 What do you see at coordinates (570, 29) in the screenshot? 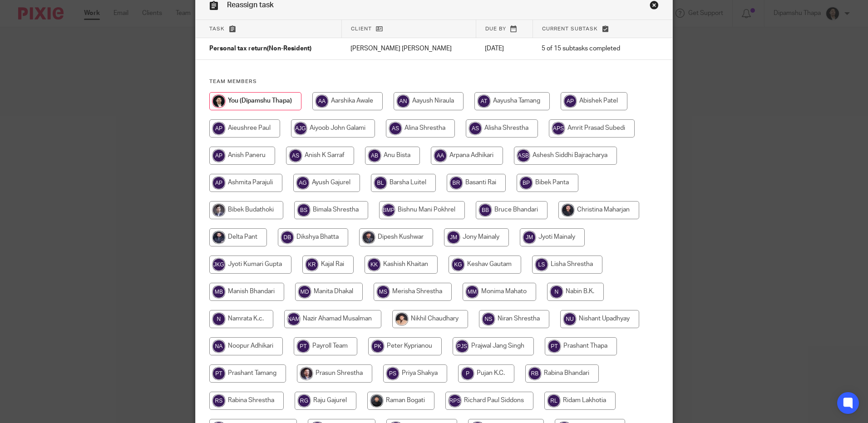
I see `span: Current subtask` at bounding box center [570, 29].